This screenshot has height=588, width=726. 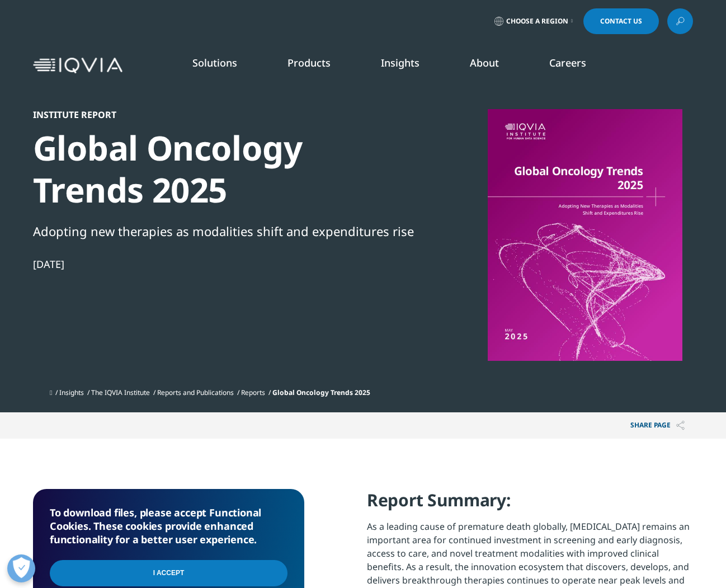 I want to click on div: Adopting new therapies as modalities shift and expenditures rise, so click(x=225, y=231).